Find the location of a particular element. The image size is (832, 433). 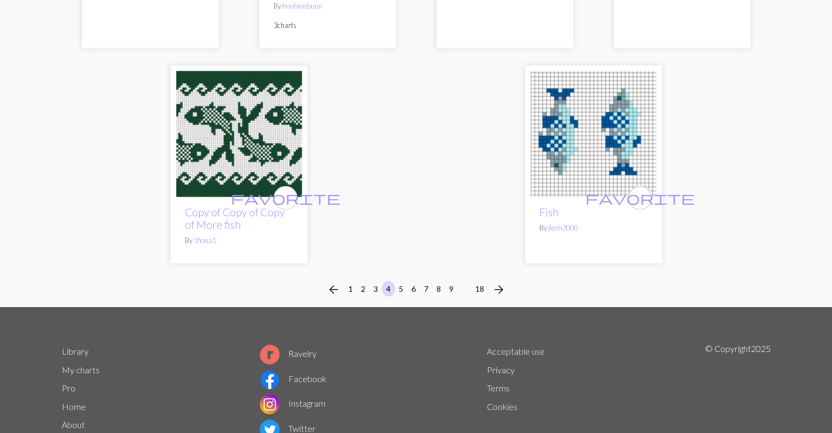

a: Ravelry is located at coordinates (288, 353).